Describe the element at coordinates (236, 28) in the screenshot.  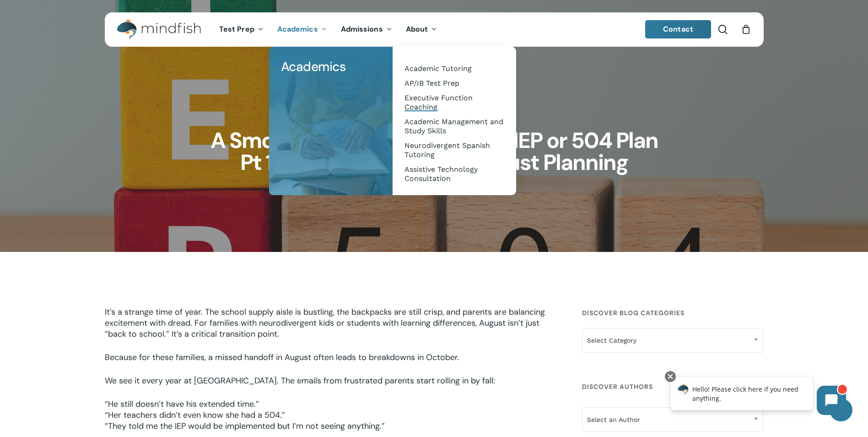
I see `span: Test Prep` at that location.